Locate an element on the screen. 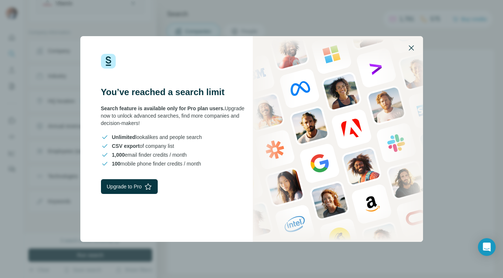 This screenshot has height=278, width=503. span: CSV export is located at coordinates (126, 146).